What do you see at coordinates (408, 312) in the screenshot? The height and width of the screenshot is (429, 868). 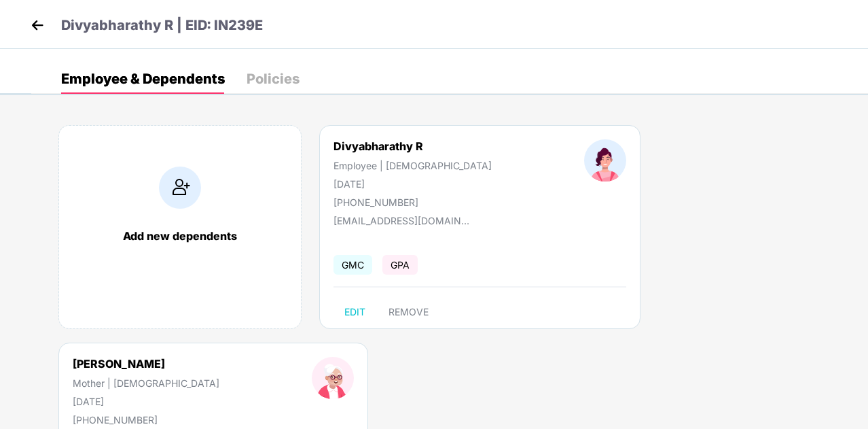 I see `button: REMOVE` at bounding box center [408, 312].